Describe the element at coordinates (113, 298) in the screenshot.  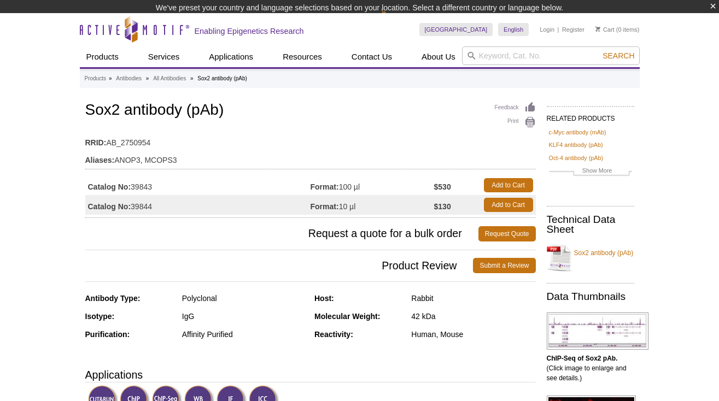
I see `strong: Antibody Type:` at that location.